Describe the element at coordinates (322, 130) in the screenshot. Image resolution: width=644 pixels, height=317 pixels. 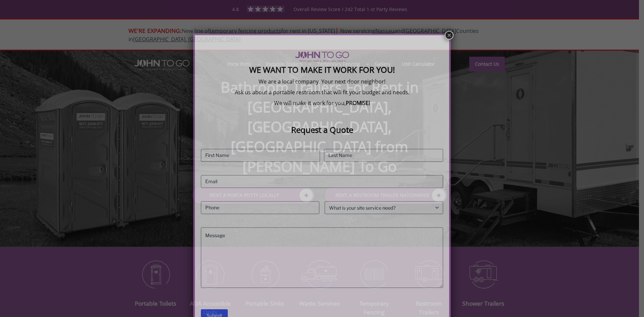
I see `strong: Request a Quote` at that location.